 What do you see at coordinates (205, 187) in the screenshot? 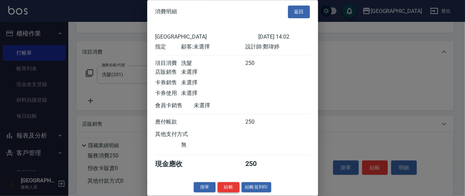
I see `button: 掛單` at bounding box center [205, 187].